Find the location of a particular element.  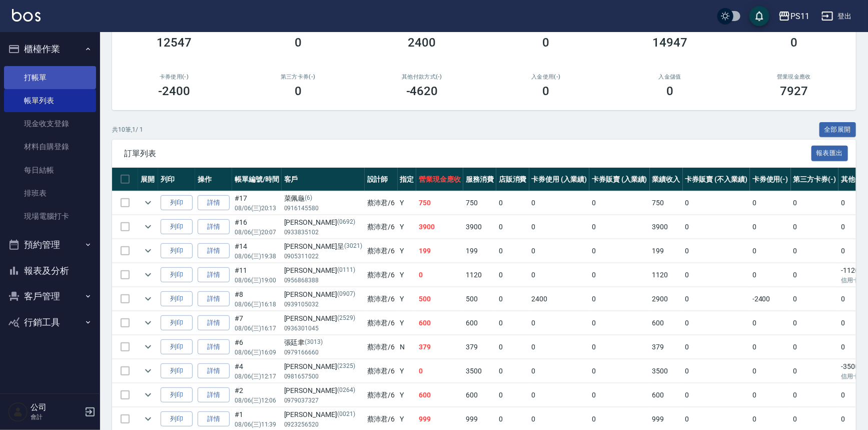

p: 08/06 (三) 11:39 is located at coordinates (257, 424).